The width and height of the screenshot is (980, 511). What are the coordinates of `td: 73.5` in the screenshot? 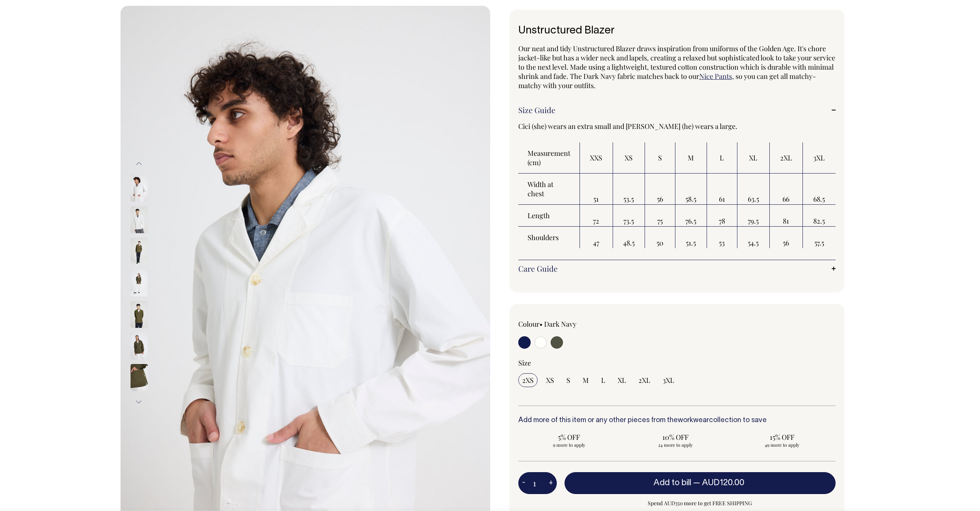 It's located at (629, 216).